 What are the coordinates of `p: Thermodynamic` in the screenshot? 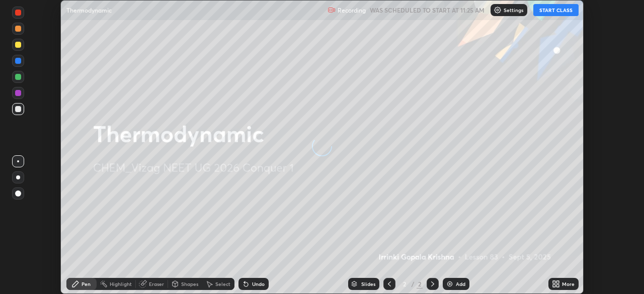 It's located at (89, 10).